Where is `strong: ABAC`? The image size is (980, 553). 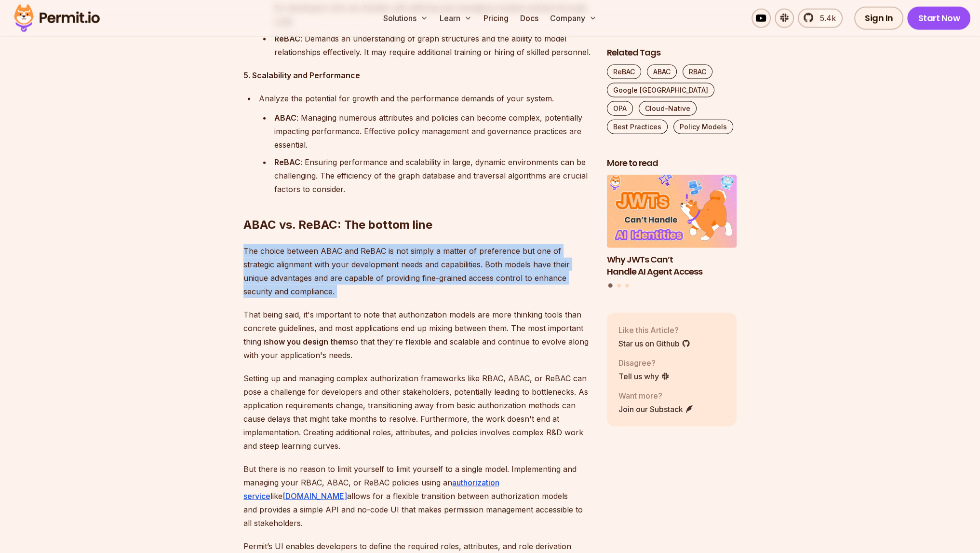 strong: ABAC is located at coordinates (285, 117).